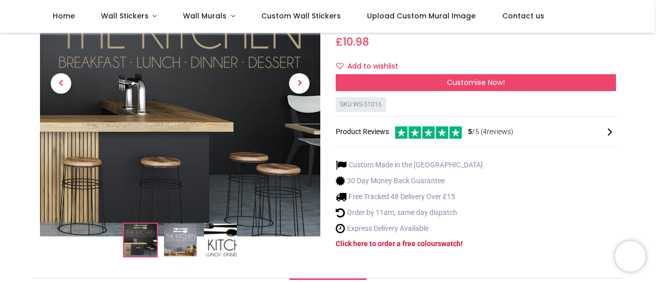  What do you see at coordinates (125, 16) in the screenshot?
I see `span: Wall Stickers` at bounding box center [125, 16].